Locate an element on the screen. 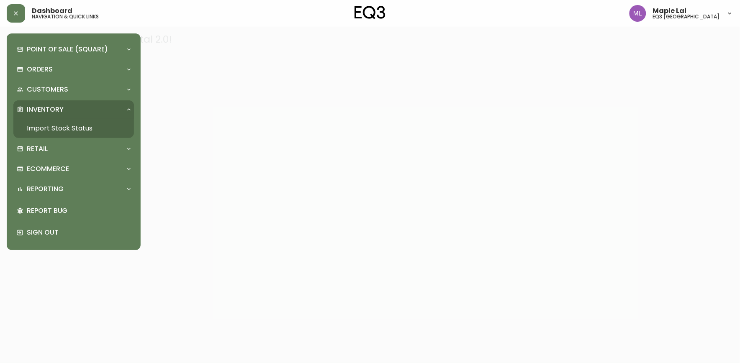  p: Report Bug is located at coordinates (79, 211).